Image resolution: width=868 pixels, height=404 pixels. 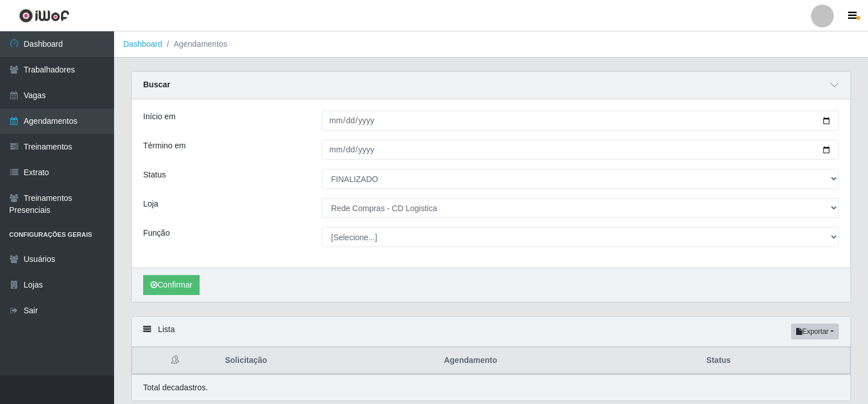 I want to click on label: Status, so click(x=154, y=174).